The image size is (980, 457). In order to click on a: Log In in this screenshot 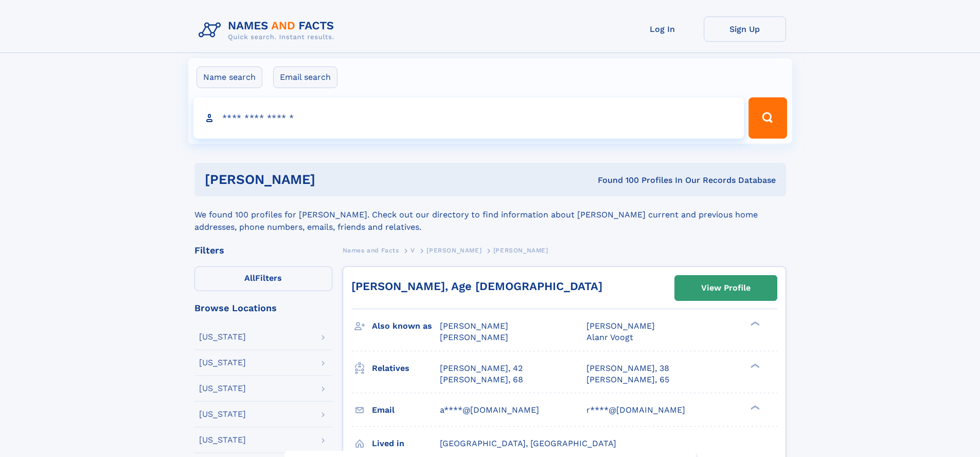, I will do `click(663, 29)`.